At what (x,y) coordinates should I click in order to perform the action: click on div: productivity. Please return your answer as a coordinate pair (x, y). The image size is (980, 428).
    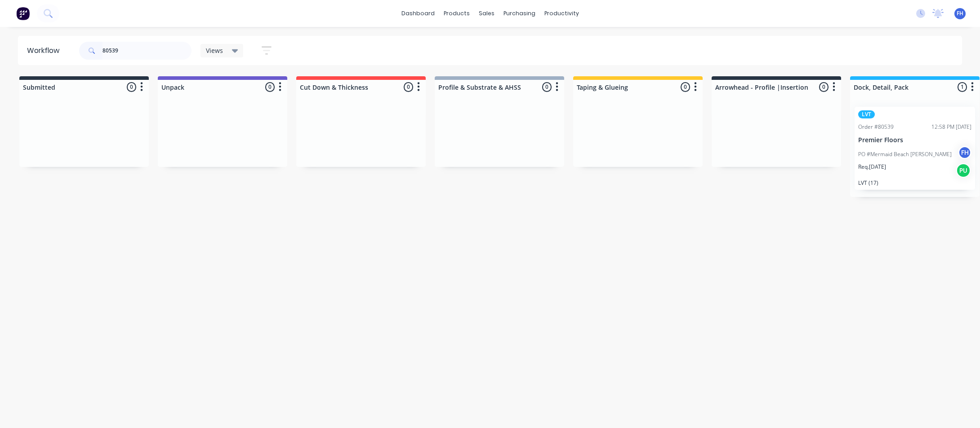
    Looking at the image, I should click on (561, 13).